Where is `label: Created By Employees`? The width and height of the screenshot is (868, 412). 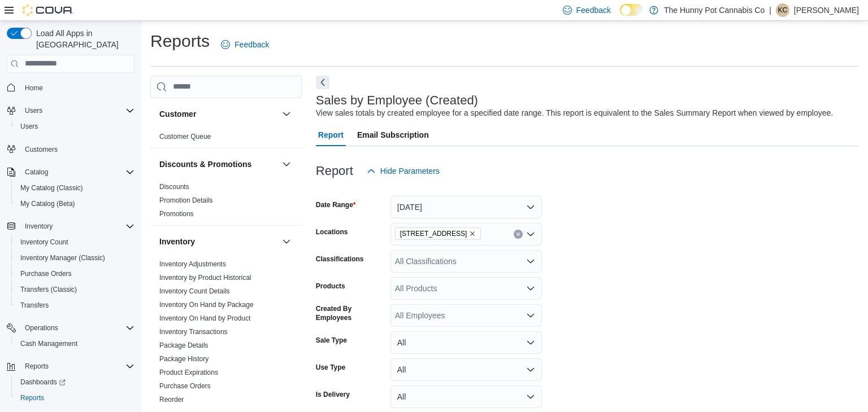
label: Created By Employees is located at coordinates (351, 313).